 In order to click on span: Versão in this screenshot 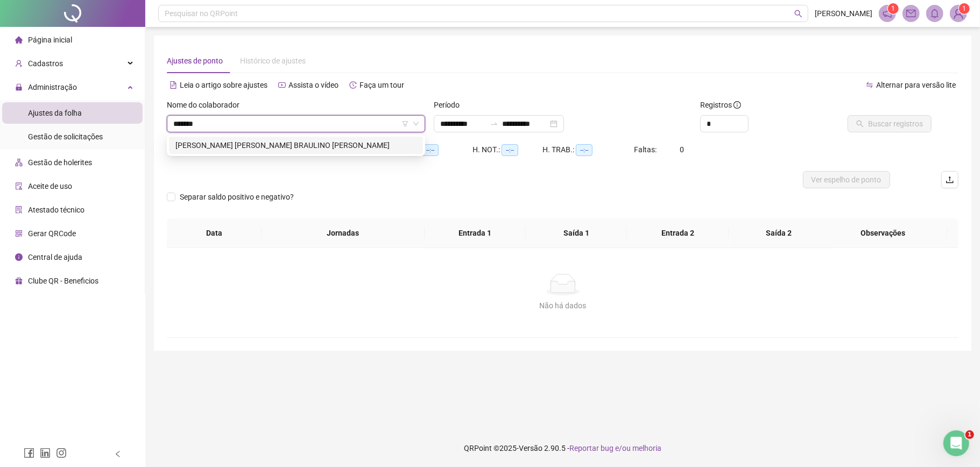, I will do `click(531, 448)`.